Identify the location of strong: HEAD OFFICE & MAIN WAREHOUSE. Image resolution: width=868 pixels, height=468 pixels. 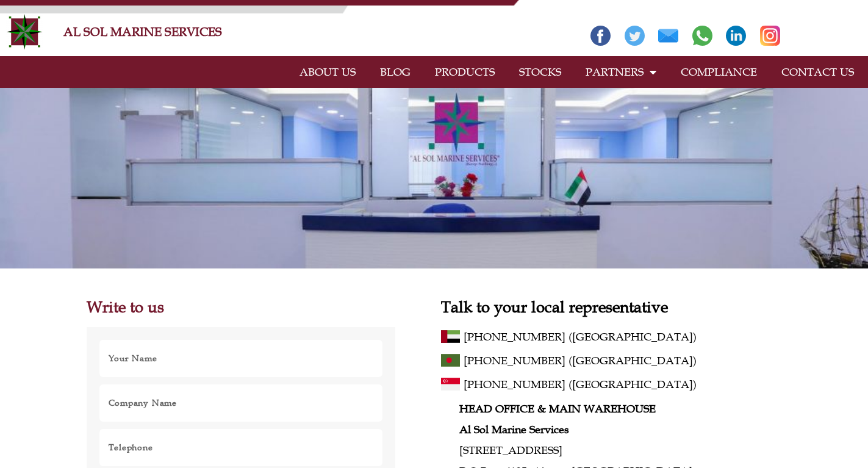
(558, 409).